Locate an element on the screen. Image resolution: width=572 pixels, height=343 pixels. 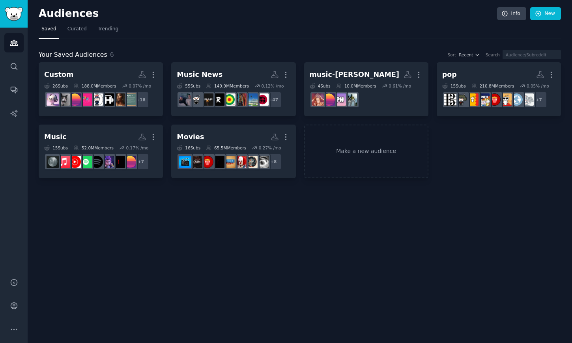
div: 65.5M Members is located at coordinates (226, 148).